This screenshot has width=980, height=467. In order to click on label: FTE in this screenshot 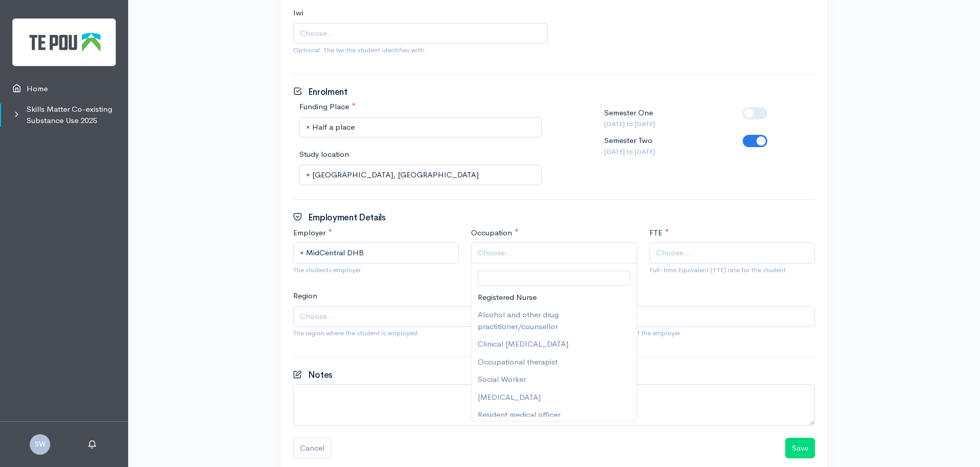, I will do `click(659, 232)`.